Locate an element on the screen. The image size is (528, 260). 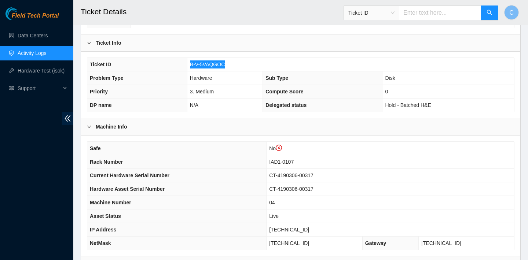
span: Hold - Batched H&E is located at coordinates (408, 105).